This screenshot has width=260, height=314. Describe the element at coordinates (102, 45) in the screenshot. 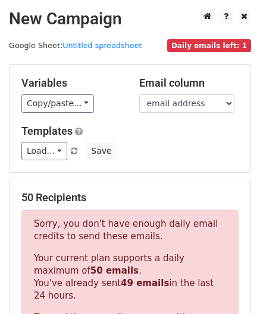

I see `a: Untitled spreadsheet` at that location.